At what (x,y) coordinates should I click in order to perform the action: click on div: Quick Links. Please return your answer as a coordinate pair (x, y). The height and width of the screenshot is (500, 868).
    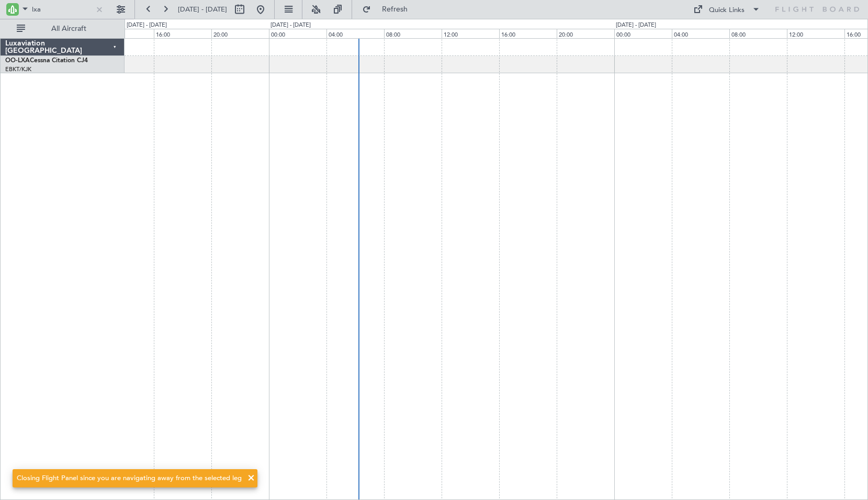
    Looking at the image, I should click on (726, 10).